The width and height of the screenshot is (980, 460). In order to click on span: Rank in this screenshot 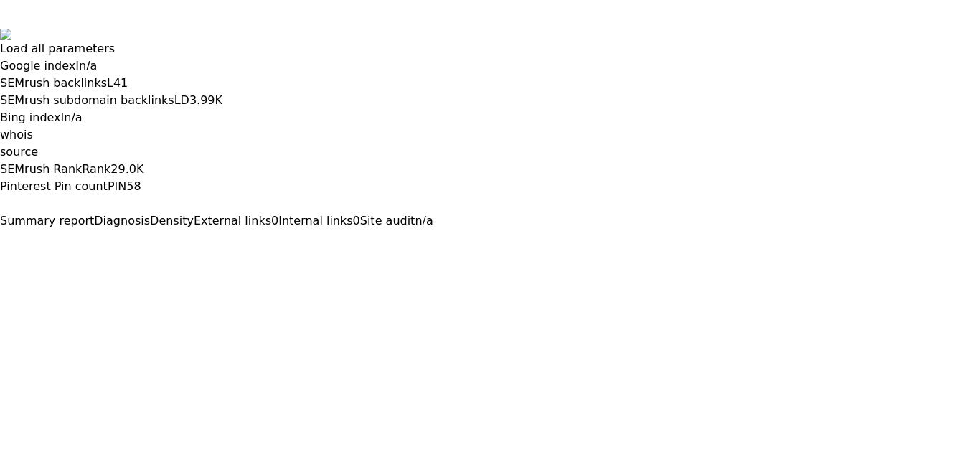, I will do `click(96, 169)`.